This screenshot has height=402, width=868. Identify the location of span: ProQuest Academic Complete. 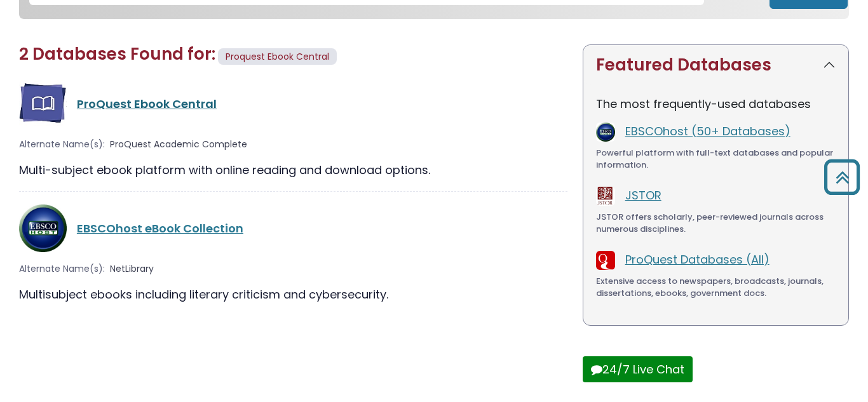
(178, 144).